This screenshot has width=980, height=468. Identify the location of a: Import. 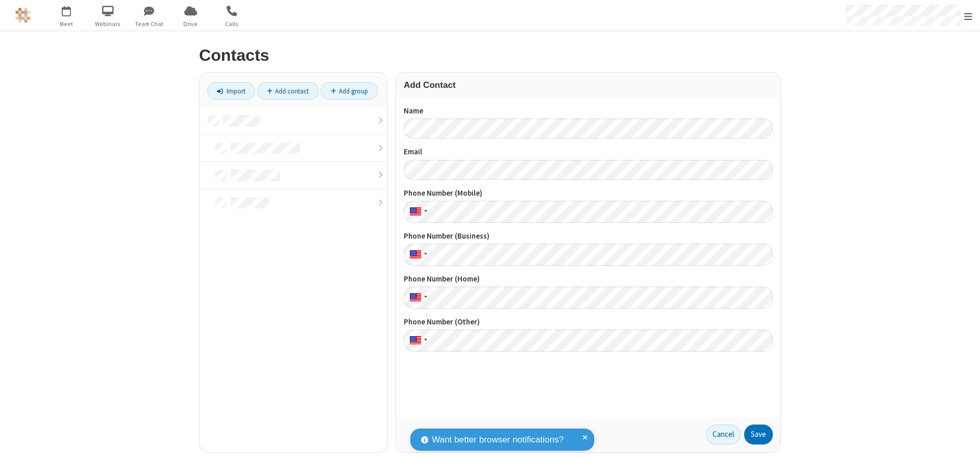
(231, 91).